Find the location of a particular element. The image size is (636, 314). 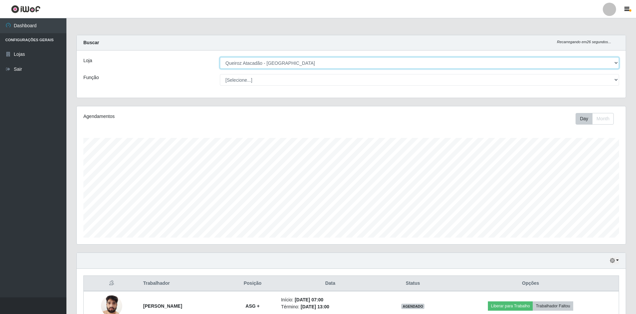

i: Recarregando em 26 segundos... is located at coordinates (584, 42).